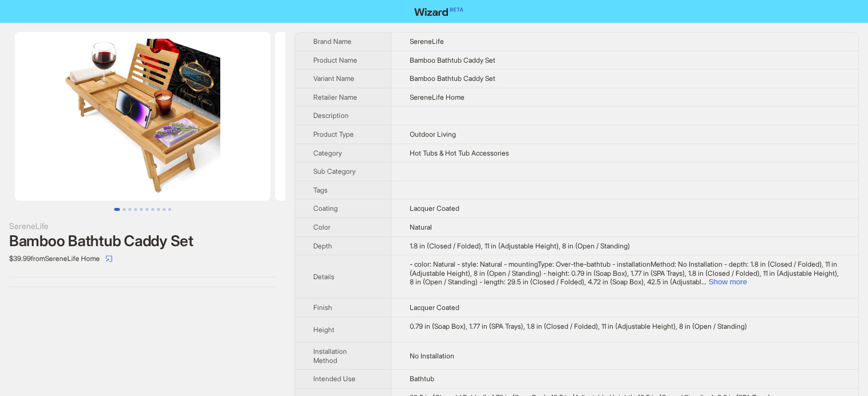 The height and width of the screenshot is (396, 868). What do you see at coordinates (422, 378) in the screenshot?
I see `span: Bathtub` at bounding box center [422, 378].